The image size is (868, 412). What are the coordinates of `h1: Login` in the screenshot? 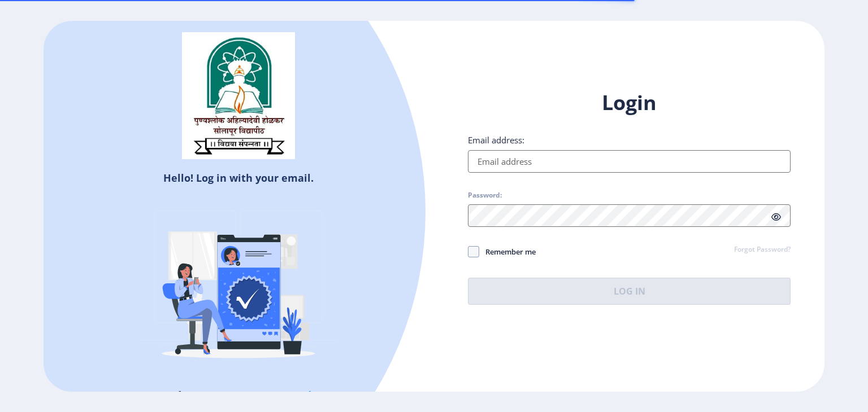 It's located at (629, 103).